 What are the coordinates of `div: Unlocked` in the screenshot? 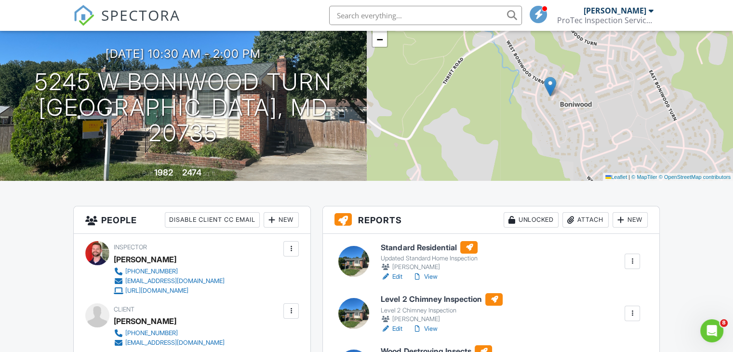 It's located at (531, 220).